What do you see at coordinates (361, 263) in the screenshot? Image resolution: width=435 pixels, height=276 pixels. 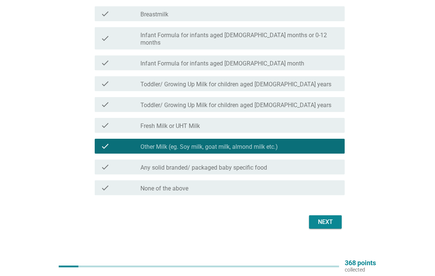 I see `p: 368 points` at bounding box center [361, 263].